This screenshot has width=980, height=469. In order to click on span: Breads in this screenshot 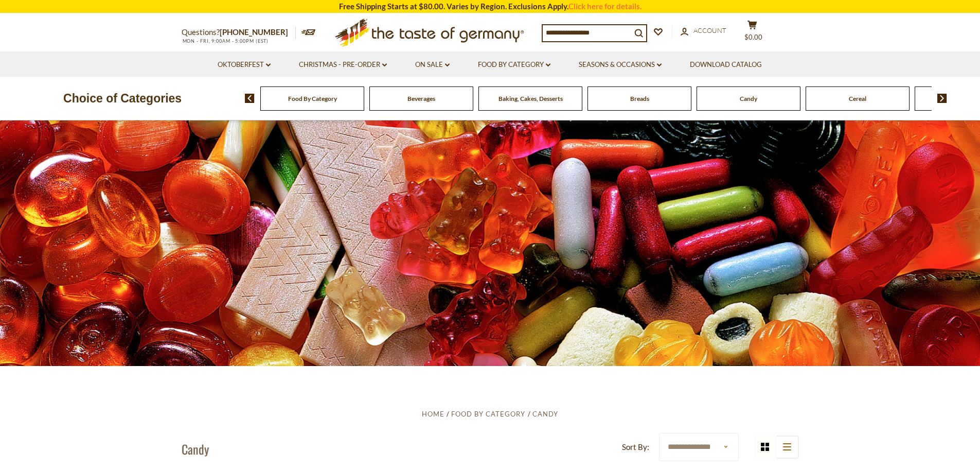, I will do `click(639, 99)`.